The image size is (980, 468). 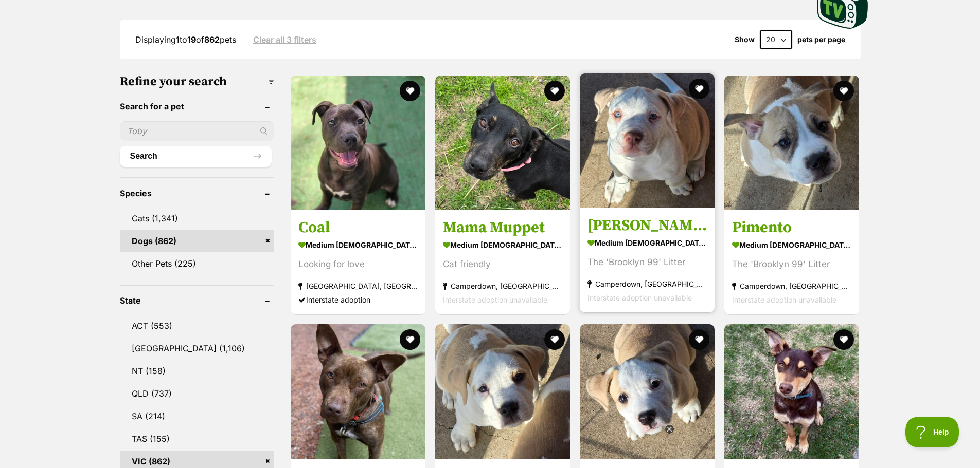 I want to click on a: TAS (155), so click(x=197, y=439).